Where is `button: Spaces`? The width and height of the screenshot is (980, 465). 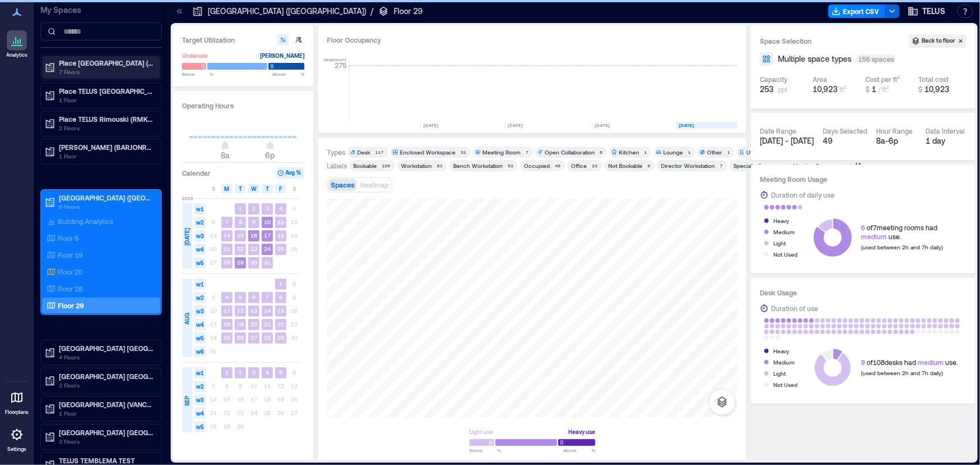 button: Spaces is located at coordinates (343, 185).